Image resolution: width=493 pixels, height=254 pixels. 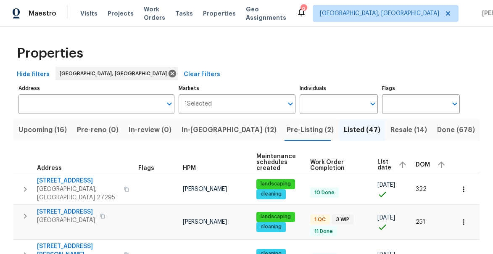 I want to click on span: HPM, so click(x=189, y=168).